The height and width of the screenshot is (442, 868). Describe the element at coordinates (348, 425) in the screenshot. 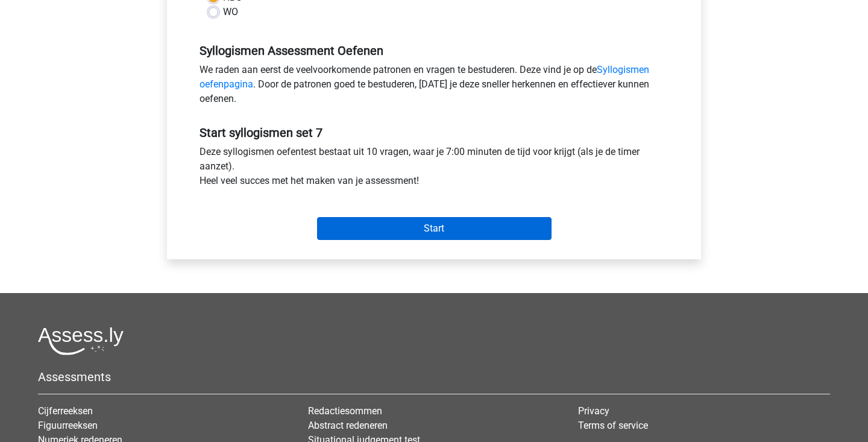

I see `a: Abstract redeneren` at that location.